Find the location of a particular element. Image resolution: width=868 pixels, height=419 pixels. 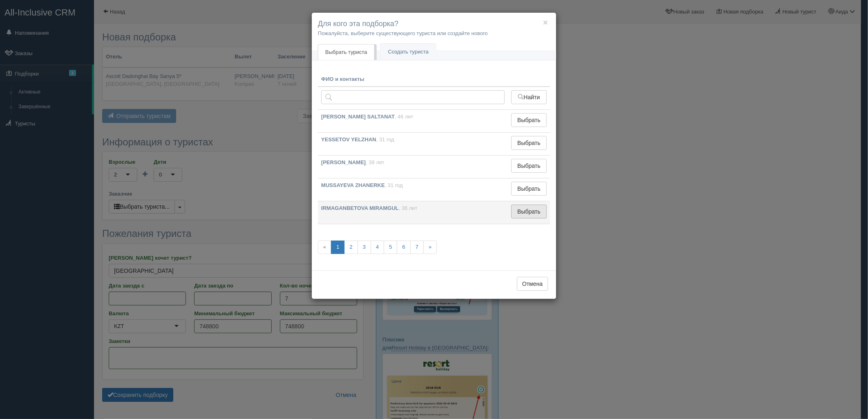

a: 2 is located at coordinates (350, 247).